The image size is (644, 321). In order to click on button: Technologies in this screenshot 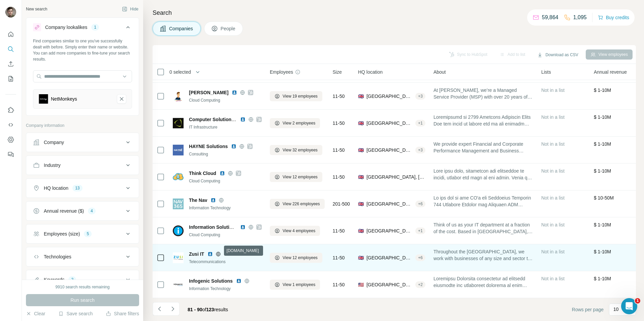, I will do `click(82, 256)`.